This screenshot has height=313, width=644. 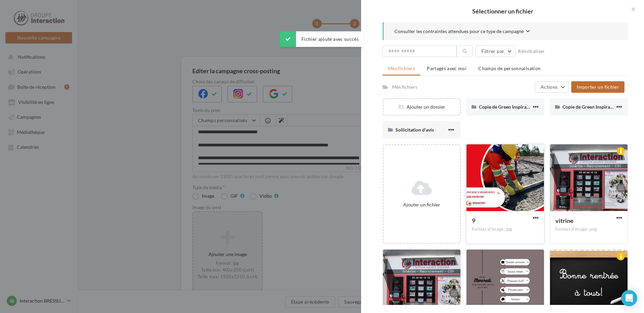 What do you see at coordinates (503, 11) in the screenshot?
I see `h2: Sélectionner un fichier` at bounding box center [503, 11].